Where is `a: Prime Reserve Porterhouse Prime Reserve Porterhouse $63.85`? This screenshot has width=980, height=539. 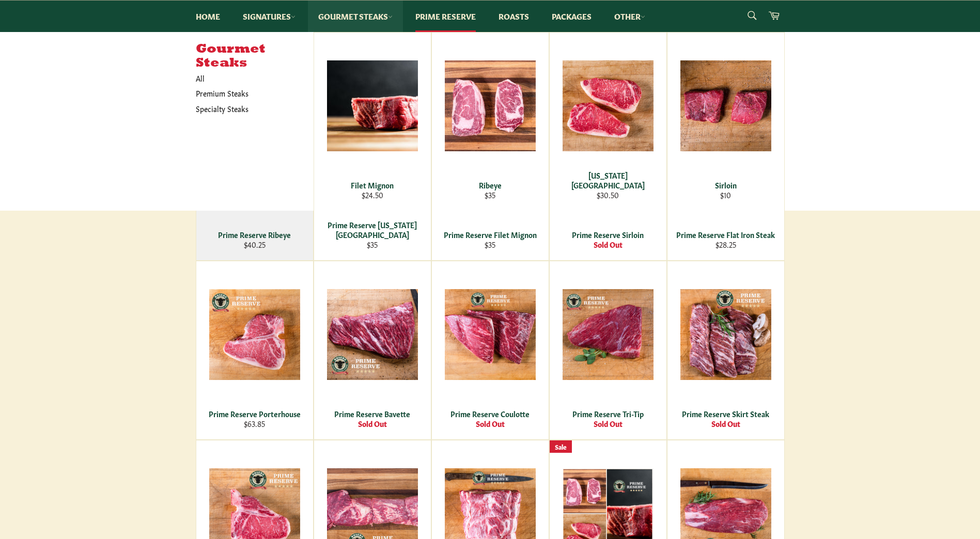 a: Prime Reserve Porterhouse Prime Reserve Porterhouse $63.85 is located at coordinates (254, 350).